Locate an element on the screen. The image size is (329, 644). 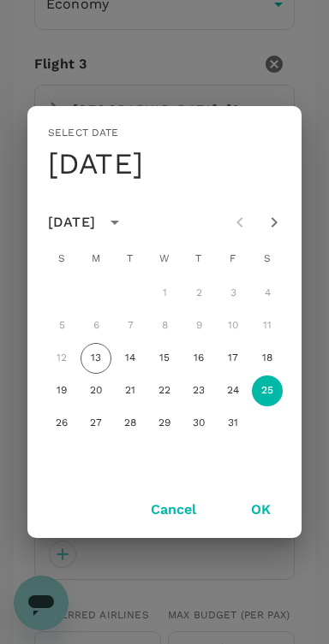
button: 27 is located at coordinates (96, 423).